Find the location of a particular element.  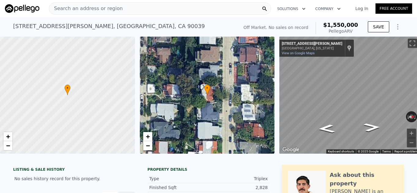

button: Show Options is located at coordinates (398, 27).